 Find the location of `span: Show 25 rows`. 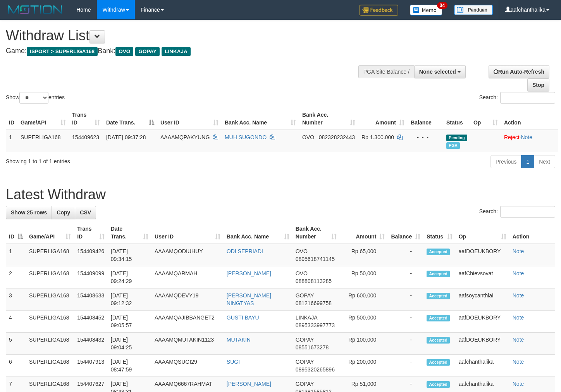

span: Show 25 rows is located at coordinates (29, 213).